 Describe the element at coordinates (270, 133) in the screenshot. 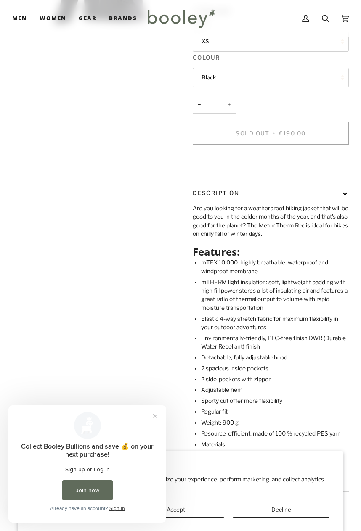

I see `button: Sold Out • €190.00` at that location.